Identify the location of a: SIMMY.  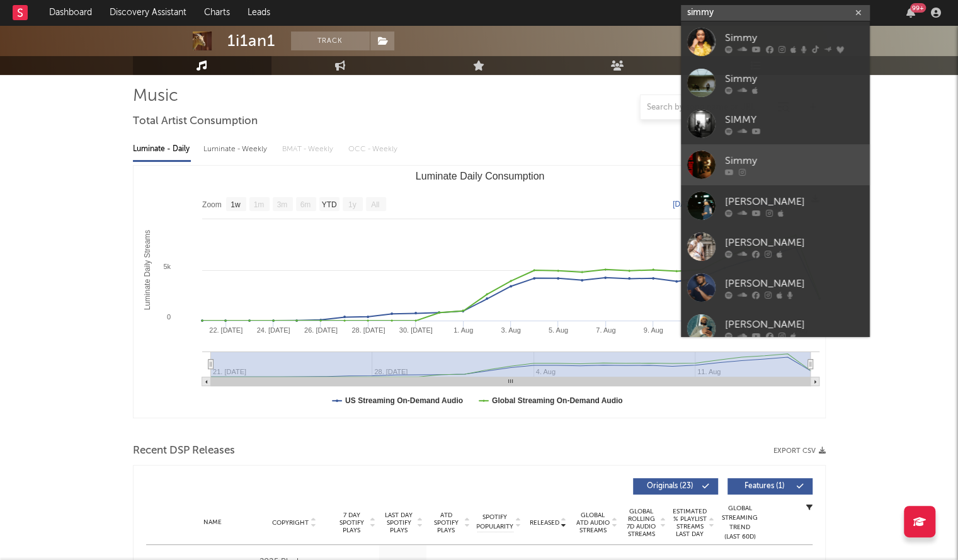
(775, 123).